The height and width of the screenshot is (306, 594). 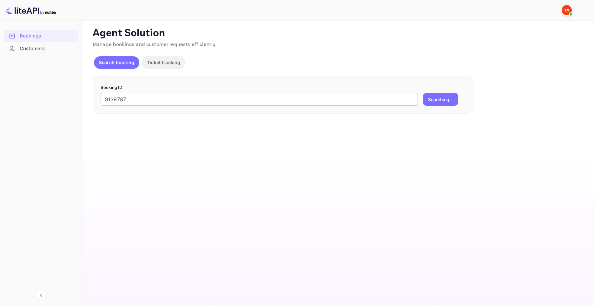 I want to click on button: Searching..., so click(x=440, y=99).